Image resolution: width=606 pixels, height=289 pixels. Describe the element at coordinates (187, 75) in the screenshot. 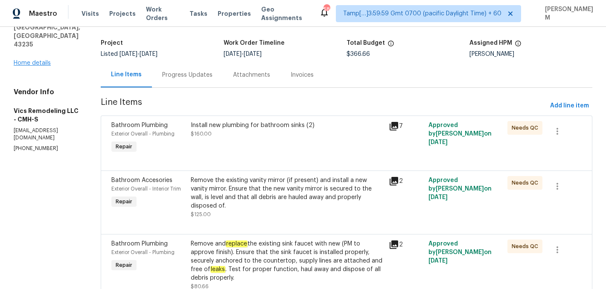

I see `div: Progress Updates` at that location.